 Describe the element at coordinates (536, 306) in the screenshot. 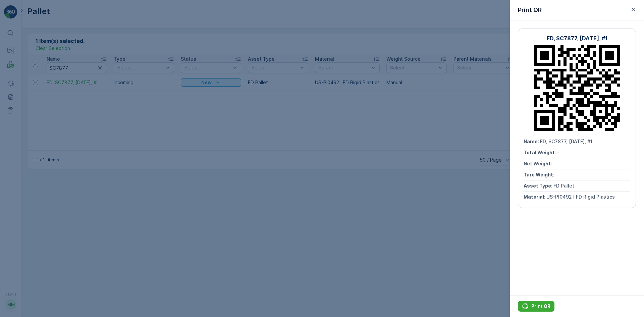

I see `button: Print QR` at that location.